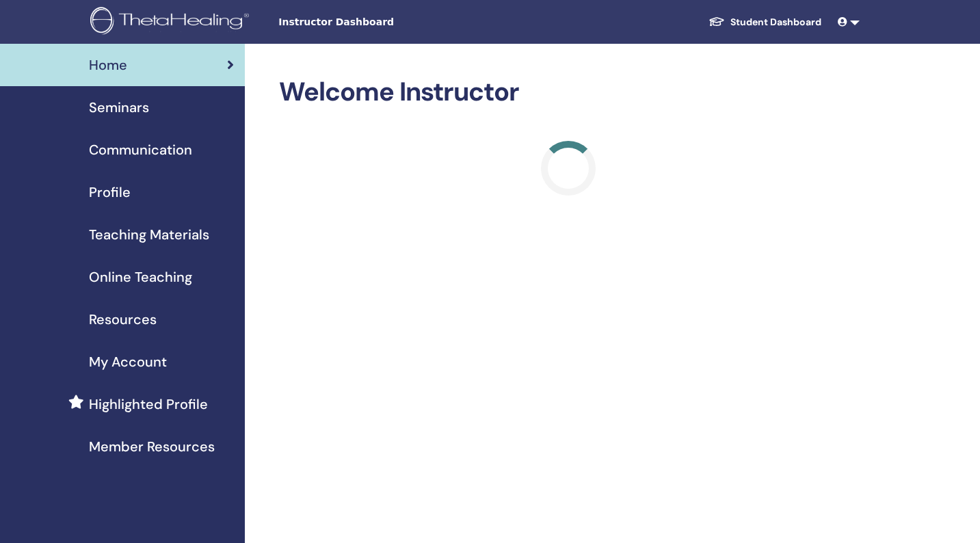 The image size is (980, 543). What do you see at coordinates (567, 92) in the screenshot?
I see `h2: Welcome Instructor` at bounding box center [567, 92].